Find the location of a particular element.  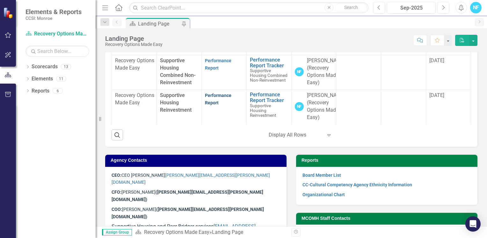

small: CCSI: Monroe is located at coordinates (54, 18).